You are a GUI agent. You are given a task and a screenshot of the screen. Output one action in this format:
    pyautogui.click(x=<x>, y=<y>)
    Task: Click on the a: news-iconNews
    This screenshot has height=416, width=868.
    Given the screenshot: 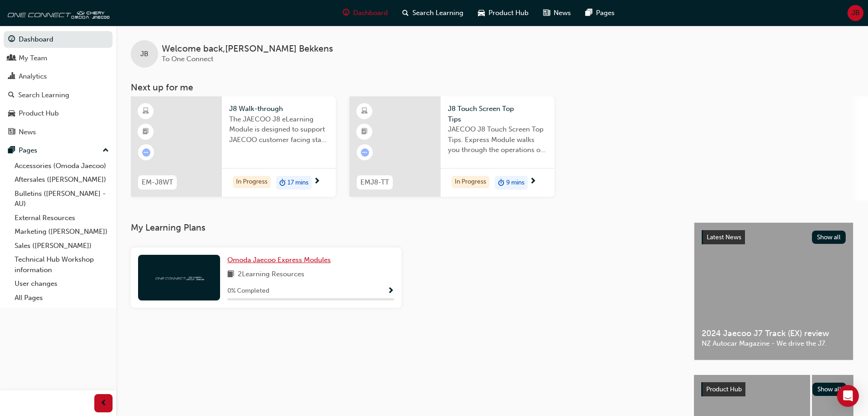 What is the action you would take?
    pyautogui.click(x=557, y=13)
    